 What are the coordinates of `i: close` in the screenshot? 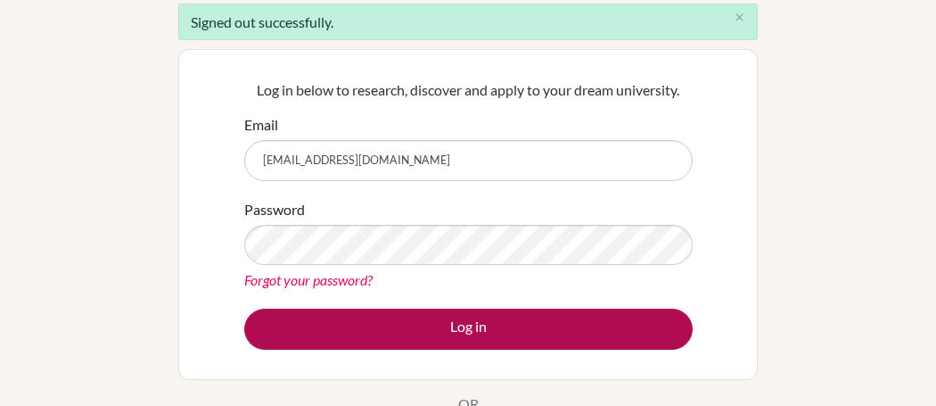 It's located at (739, 17).